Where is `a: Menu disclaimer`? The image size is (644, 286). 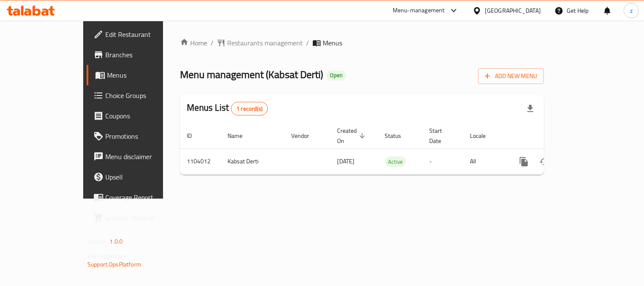 a: Menu disclaimer is located at coordinates (139, 156).